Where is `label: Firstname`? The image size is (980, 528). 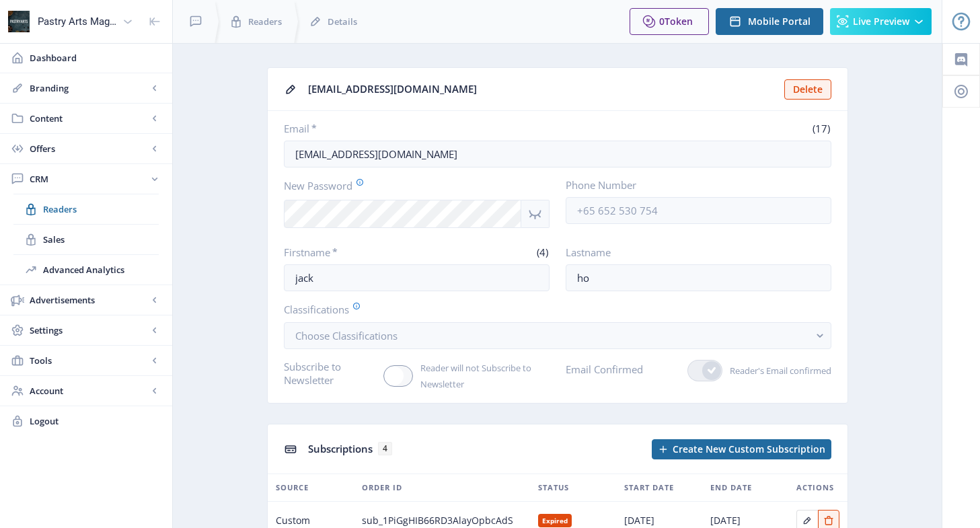
label: Firstname is located at coordinates (348, 252).